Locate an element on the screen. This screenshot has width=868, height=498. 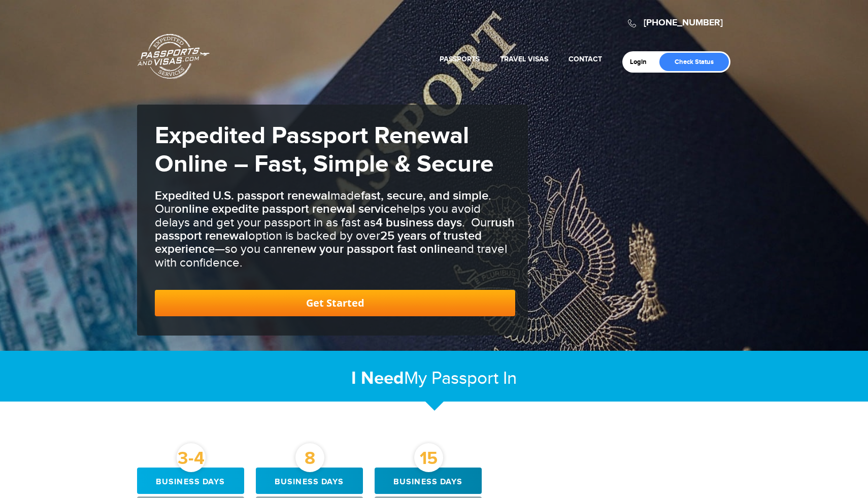
a: Login is located at coordinates (642, 62).